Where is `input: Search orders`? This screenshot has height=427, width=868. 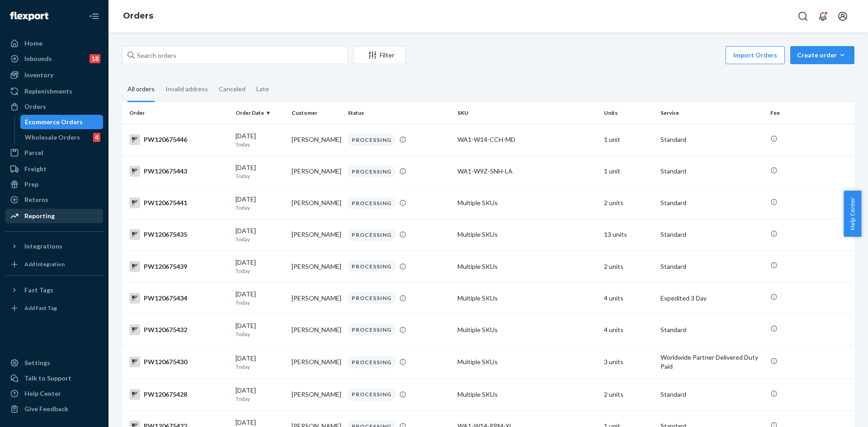 input: Search orders is located at coordinates (235, 55).